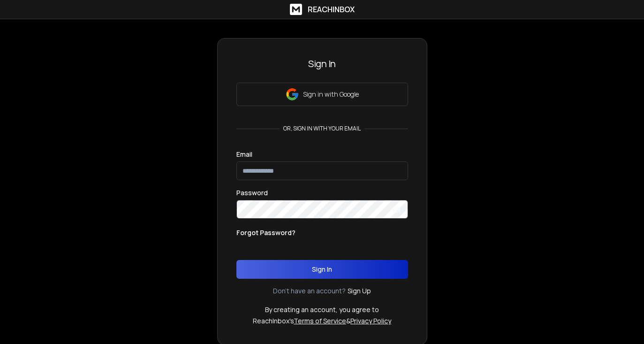  I want to click on h1: ReachInbox, so click(331, 10).